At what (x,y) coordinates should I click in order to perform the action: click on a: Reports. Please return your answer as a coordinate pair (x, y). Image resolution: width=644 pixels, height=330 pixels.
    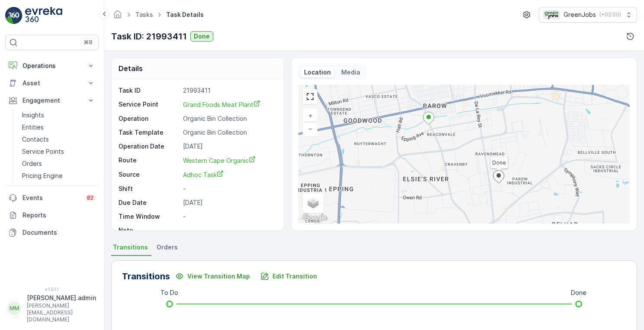
    Looking at the image, I should click on (52, 215).